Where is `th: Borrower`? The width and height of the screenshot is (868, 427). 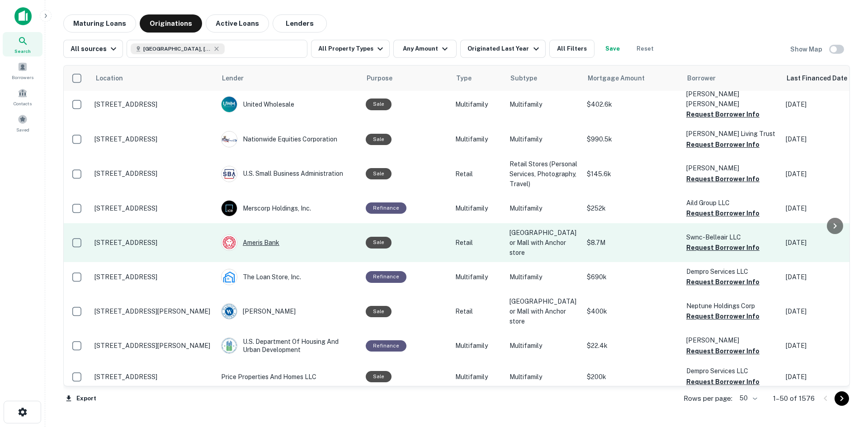
th: Borrower is located at coordinates (731, 78).